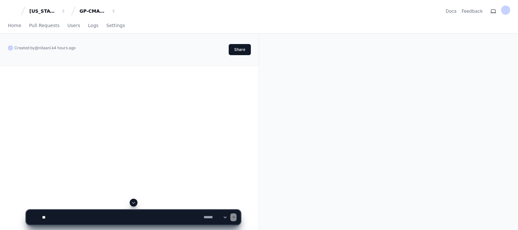 This screenshot has width=518, height=230. I want to click on a: Users, so click(74, 26).